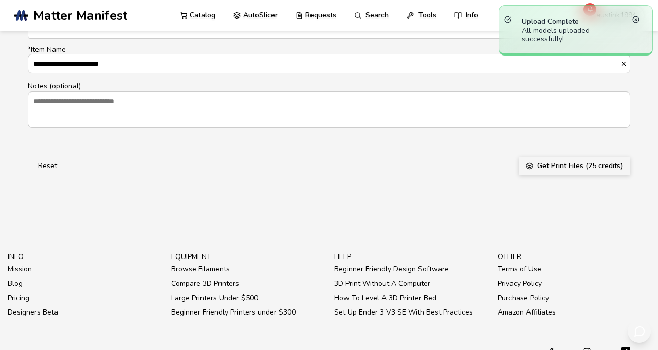 The width and height of the screenshot is (658, 350). I want to click on a: How To Level A 3D Printer Bed, so click(385, 298).